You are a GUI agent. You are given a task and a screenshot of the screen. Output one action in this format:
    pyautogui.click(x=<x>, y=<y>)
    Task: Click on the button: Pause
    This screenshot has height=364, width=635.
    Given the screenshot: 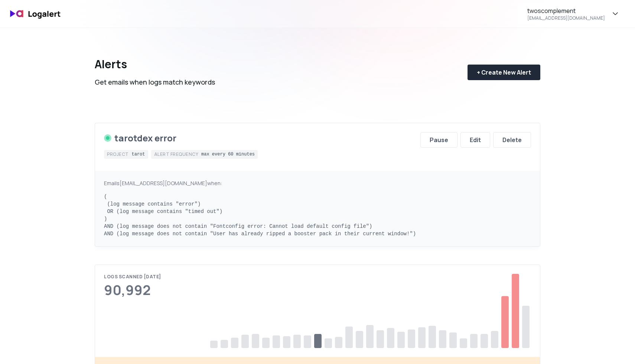 What is the action you would take?
    pyautogui.click(x=438, y=140)
    